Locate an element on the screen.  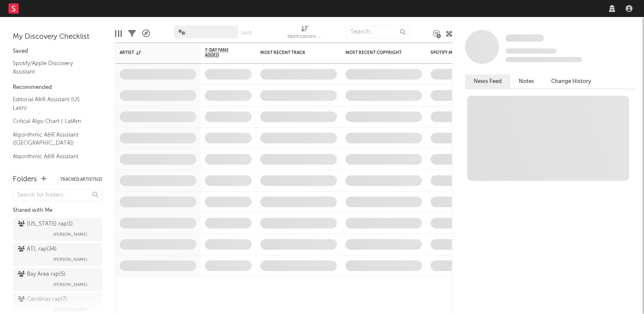
div: Saved is located at coordinates (57, 52).